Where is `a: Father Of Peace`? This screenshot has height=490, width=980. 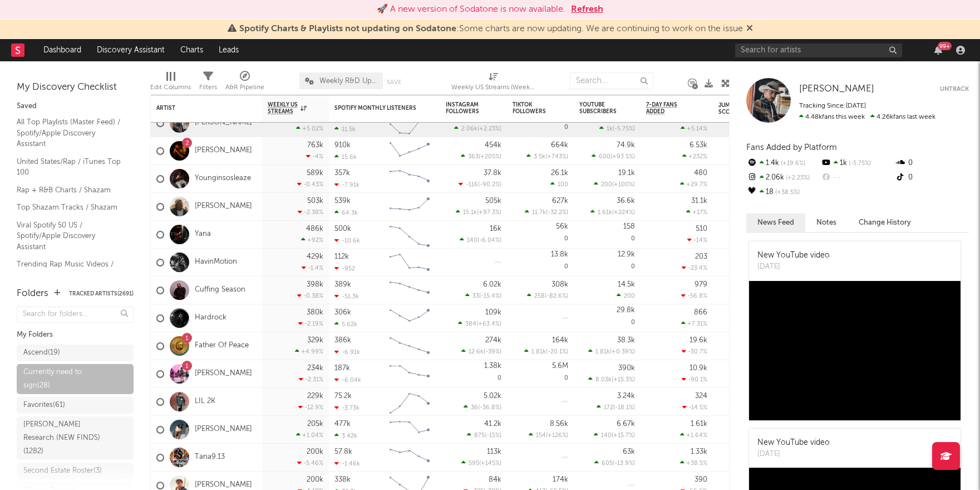
a: Father Of Peace is located at coordinates (222, 346).